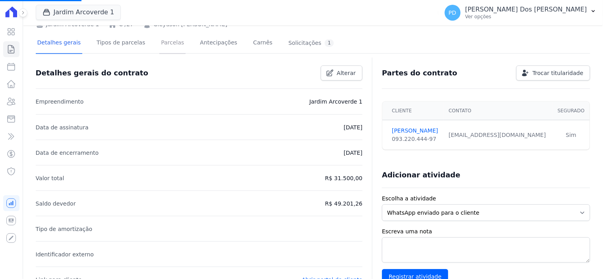 The width and height of the screenshot is (603, 279). I want to click on p: Tipo de amortização, so click(64, 229).